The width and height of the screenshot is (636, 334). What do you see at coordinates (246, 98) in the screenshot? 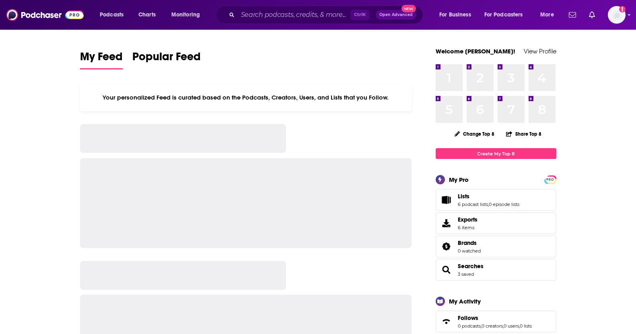
I see `div: Your personalized Feed is curated based on the Podcasts, Creators, Users, and Lists that you Follow.` at bounding box center [246, 98].